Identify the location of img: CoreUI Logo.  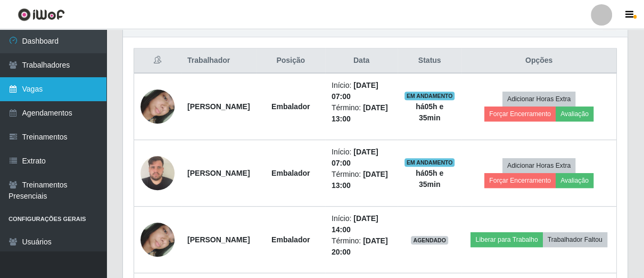
(41, 14).